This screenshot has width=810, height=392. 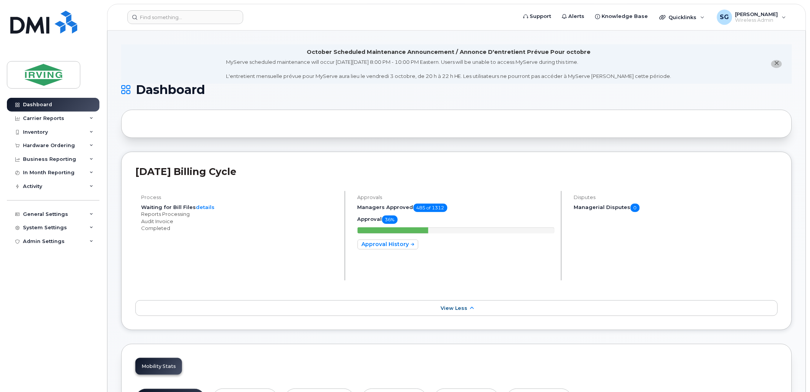 What do you see at coordinates (239, 221) in the screenshot?
I see `li: Audit Invoice` at bounding box center [239, 221].